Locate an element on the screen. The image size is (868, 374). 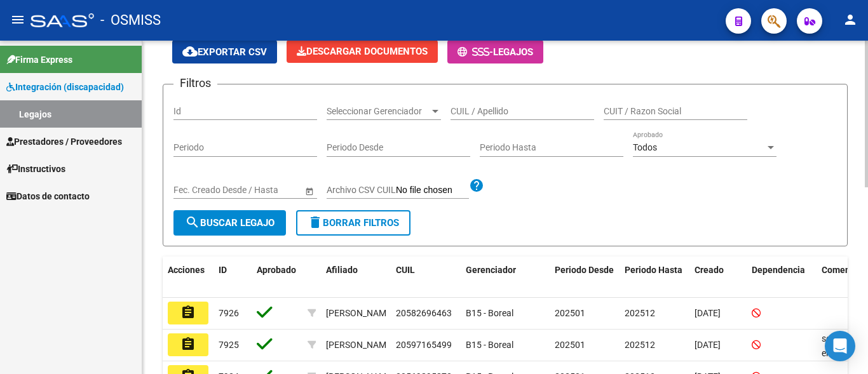
span: Descargar Documentos is located at coordinates (362, 51).